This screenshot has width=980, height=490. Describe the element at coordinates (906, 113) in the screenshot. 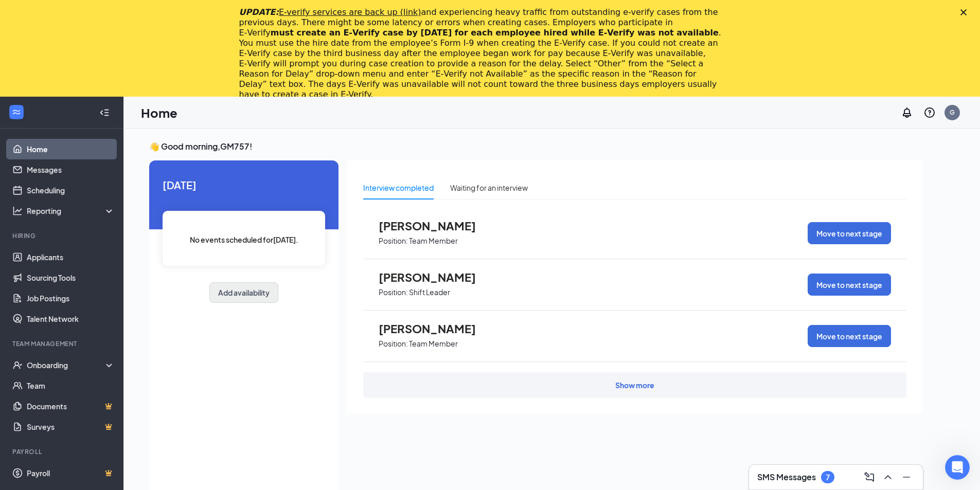

I see `svg: Notifications` at that location.